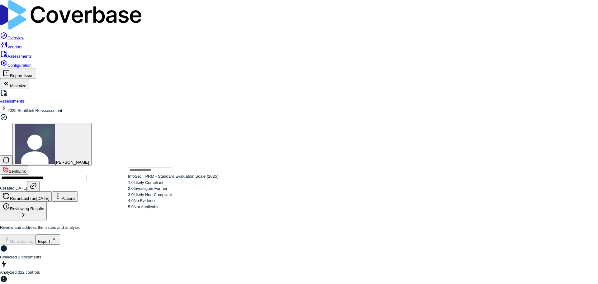  Describe the element at coordinates (146, 206) in the screenshot. I see `span: Not Applicable` at that location.